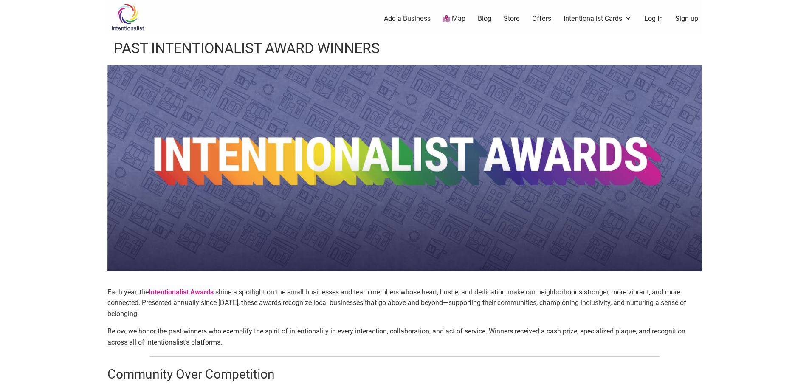  I want to click on a: Add a Business, so click(407, 19).